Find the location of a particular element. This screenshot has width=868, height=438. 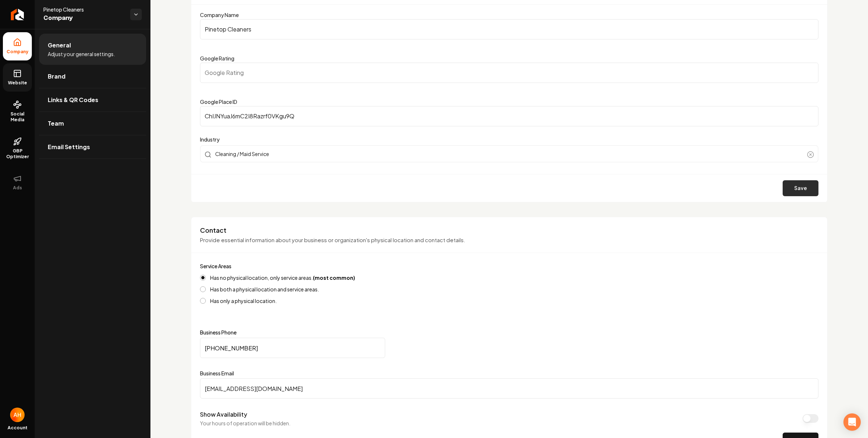

img: Anthony Hurgoi is located at coordinates (17, 415).